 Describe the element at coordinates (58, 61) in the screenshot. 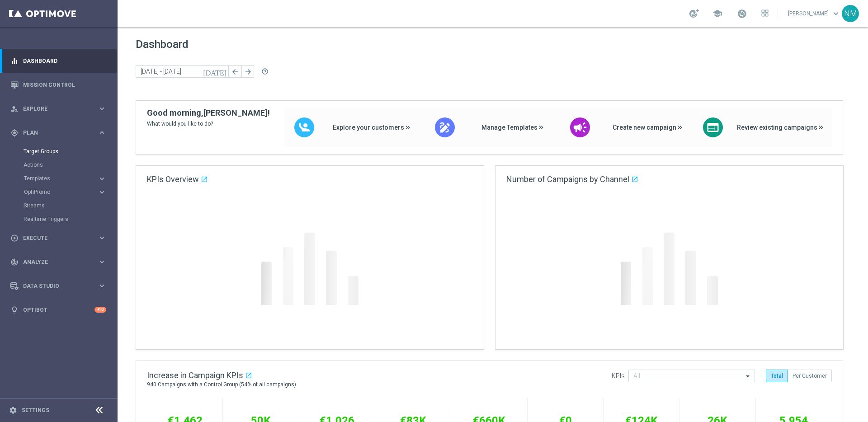

I see `div: equalizer Dashboard` at that location.